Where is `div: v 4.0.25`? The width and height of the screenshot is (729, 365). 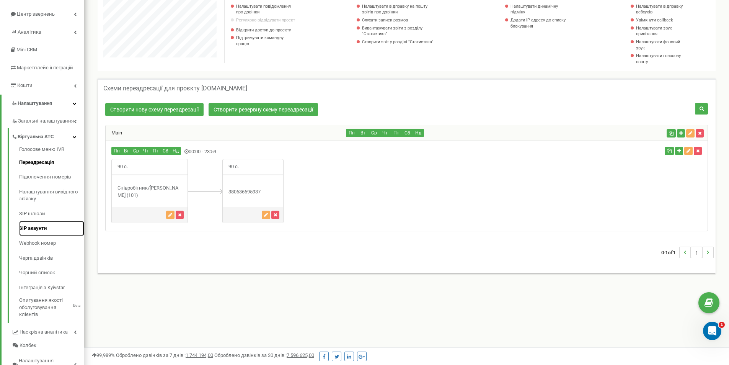 div: v 4.0.25 is located at coordinates (29, 15).